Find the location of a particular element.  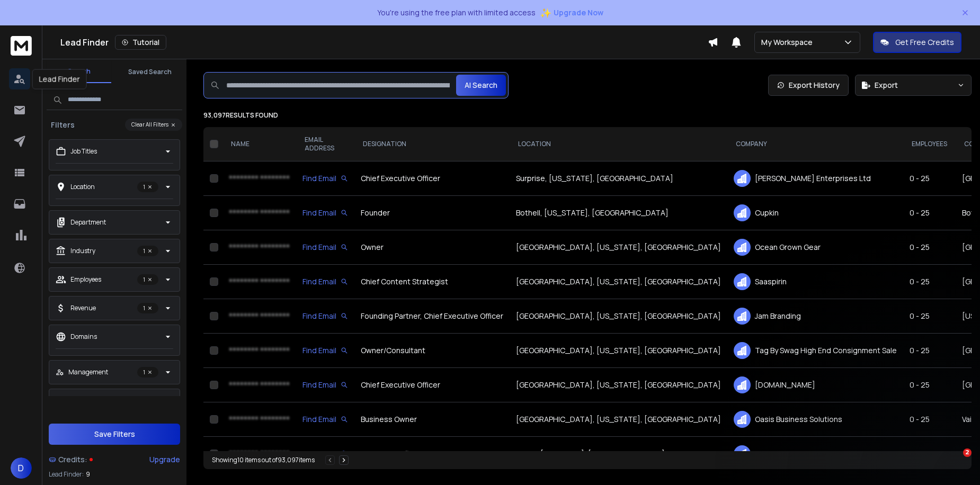

span: Upgrade Now is located at coordinates (579, 12).